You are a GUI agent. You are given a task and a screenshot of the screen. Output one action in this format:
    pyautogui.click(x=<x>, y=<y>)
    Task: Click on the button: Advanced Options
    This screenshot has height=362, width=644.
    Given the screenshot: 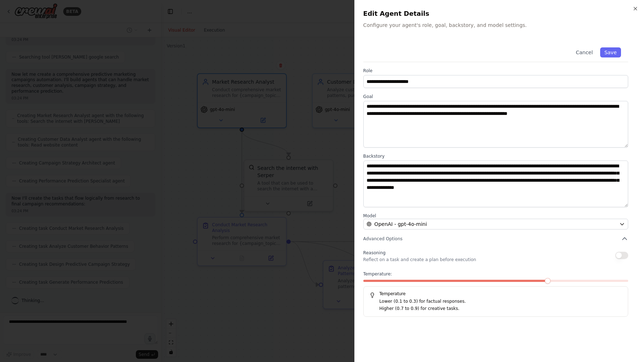 What is the action you would take?
    pyautogui.click(x=496, y=239)
    